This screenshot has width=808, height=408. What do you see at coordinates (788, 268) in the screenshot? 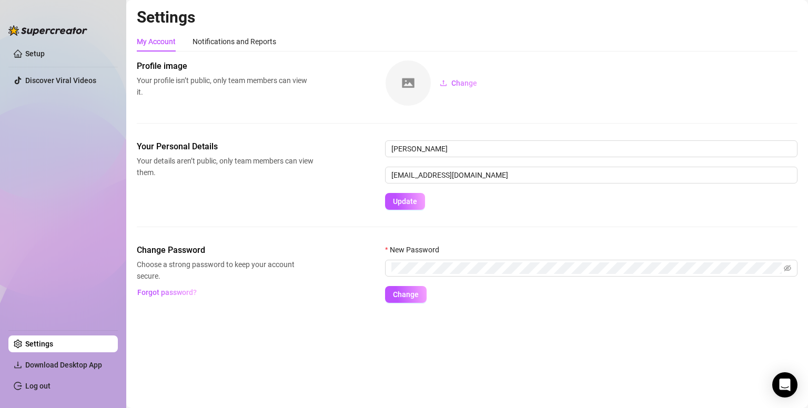
I see `span: eye-invisible` at bounding box center [788, 268].